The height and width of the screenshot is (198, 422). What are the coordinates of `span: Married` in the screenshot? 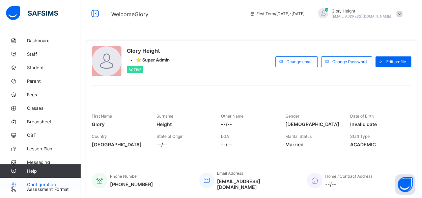 It's located at (312, 144).